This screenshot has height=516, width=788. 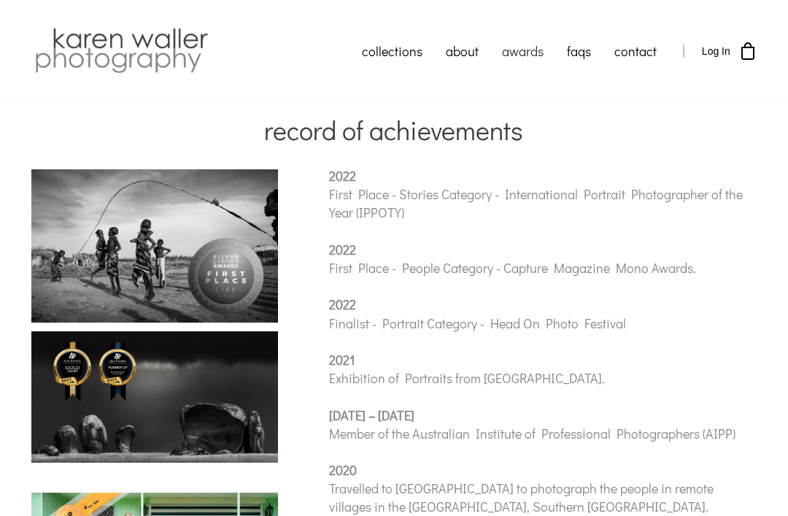 I want to click on a: contact, so click(x=636, y=51).